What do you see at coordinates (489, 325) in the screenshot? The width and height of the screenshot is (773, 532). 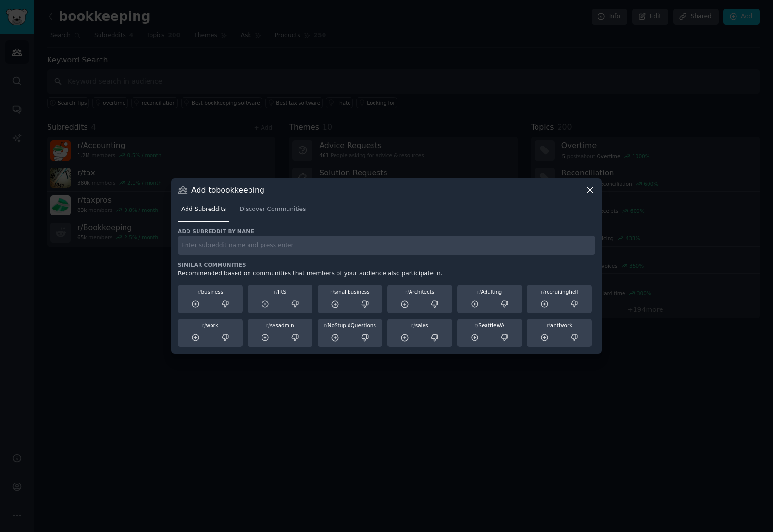 I see `div: SeattleWA` at bounding box center [489, 325].